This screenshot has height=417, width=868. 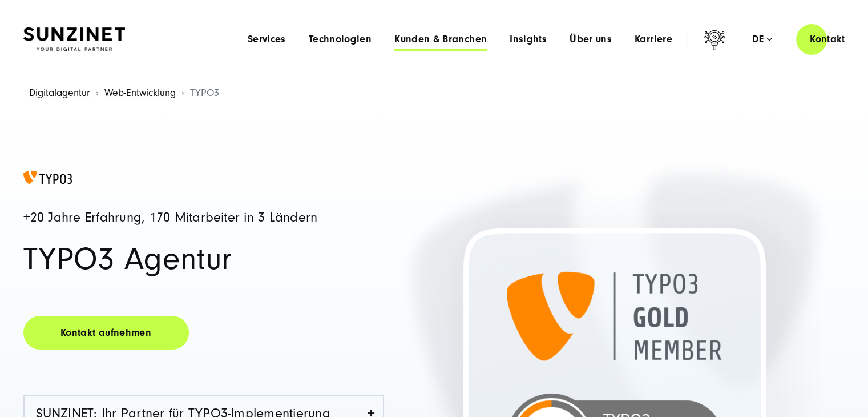 What do you see at coordinates (591, 40) in the screenshot?
I see `span: Über uns` at bounding box center [591, 40].